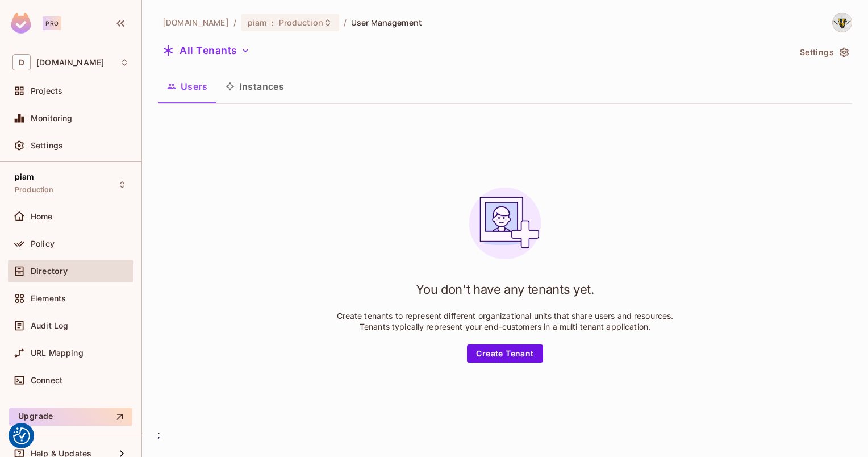  I want to click on button: Create Tenant, so click(504, 354).